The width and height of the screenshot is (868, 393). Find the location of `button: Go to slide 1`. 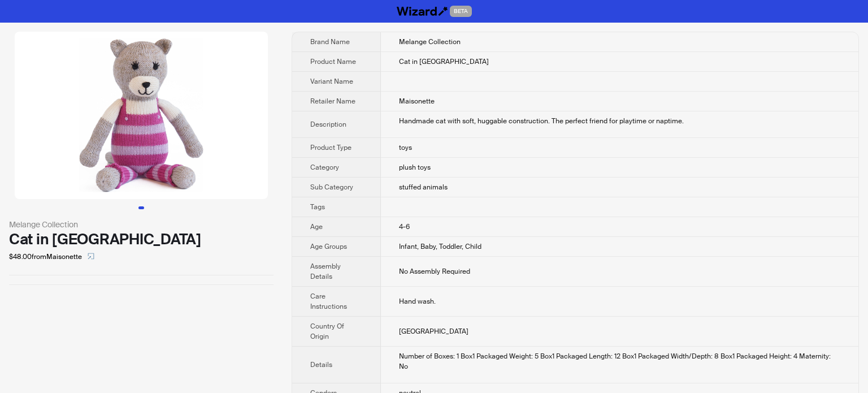

button: Go to slide 1 is located at coordinates (141, 208).